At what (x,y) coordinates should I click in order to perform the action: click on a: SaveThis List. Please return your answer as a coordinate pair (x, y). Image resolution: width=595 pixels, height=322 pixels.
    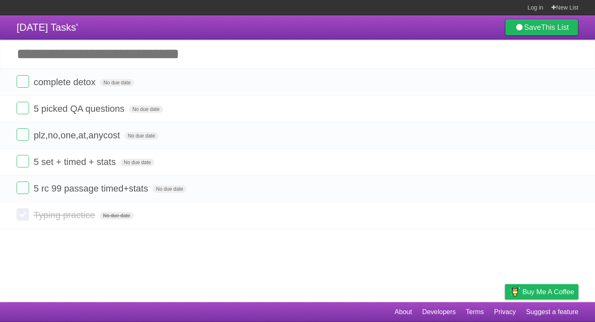
    Looking at the image, I should click on (542, 27).